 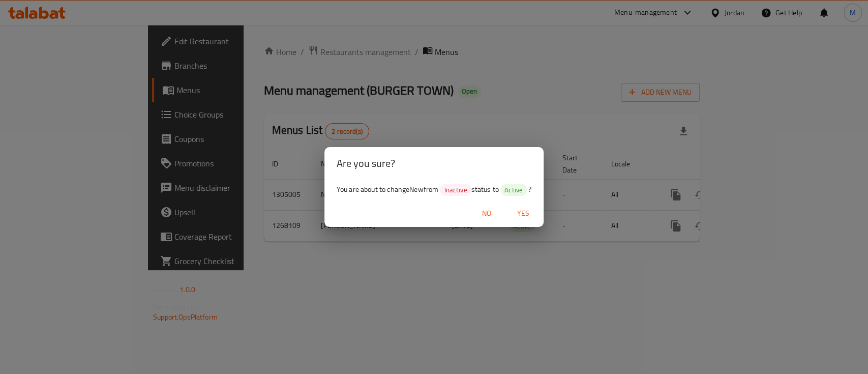 I want to click on button: No, so click(x=487, y=213).